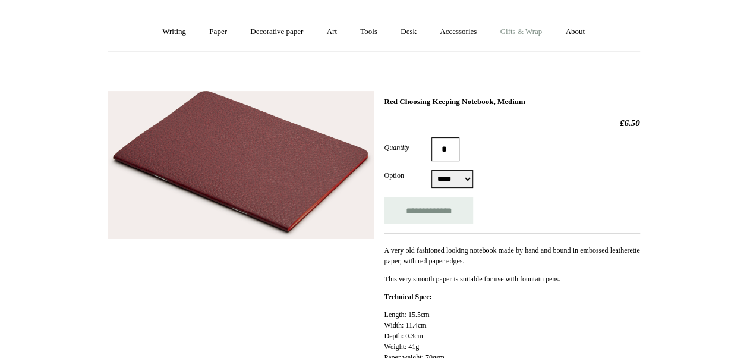  What do you see at coordinates (408, 147) in the screenshot?
I see `label: Quantity` at bounding box center [408, 147].